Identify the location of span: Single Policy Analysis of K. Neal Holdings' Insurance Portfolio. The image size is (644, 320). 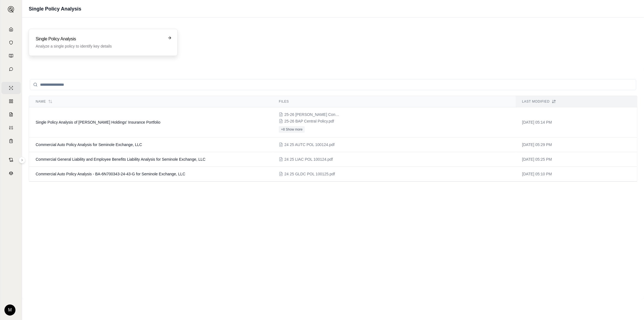
(98, 122).